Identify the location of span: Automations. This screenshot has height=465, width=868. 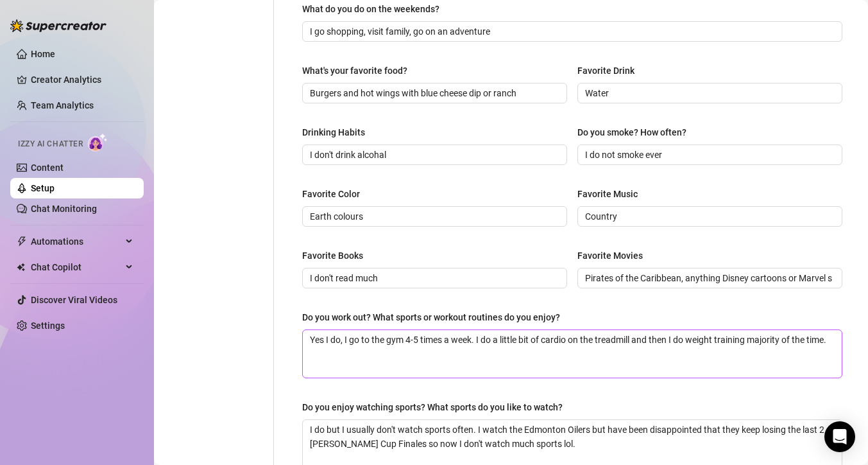
(76, 241).